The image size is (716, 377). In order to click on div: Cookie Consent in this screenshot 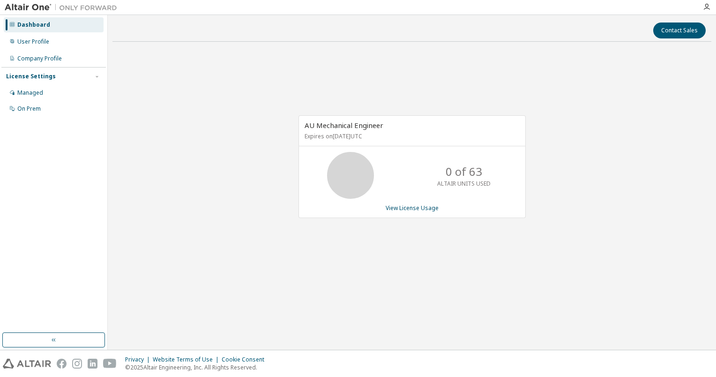, I will do `click(246, 360)`.